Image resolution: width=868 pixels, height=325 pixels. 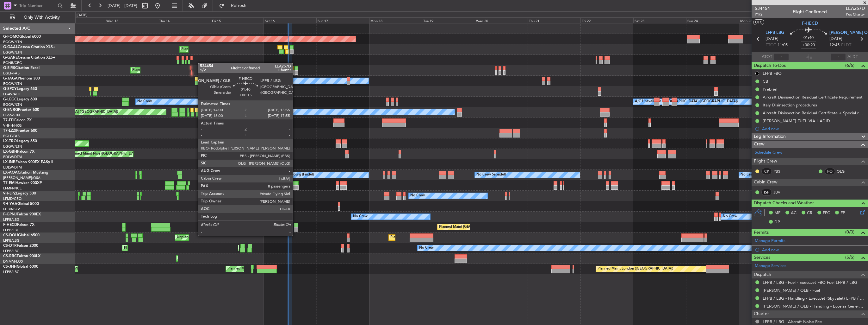 I want to click on span: Flight Crew, so click(x=765, y=161).